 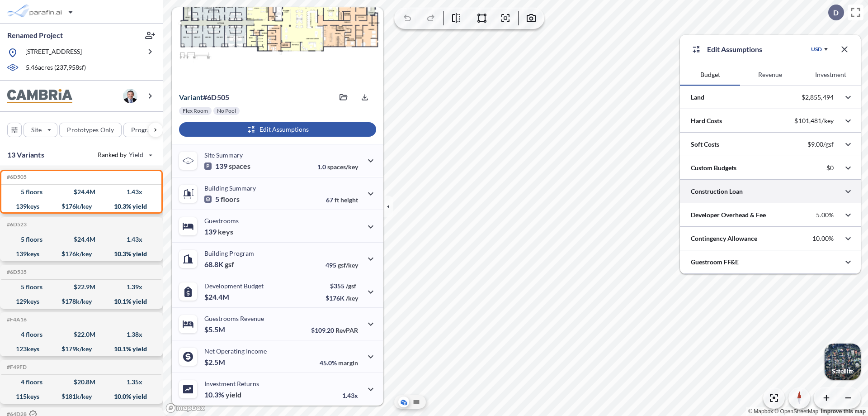 I want to click on button: Edit Assumptions, so click(x=277, y=129).